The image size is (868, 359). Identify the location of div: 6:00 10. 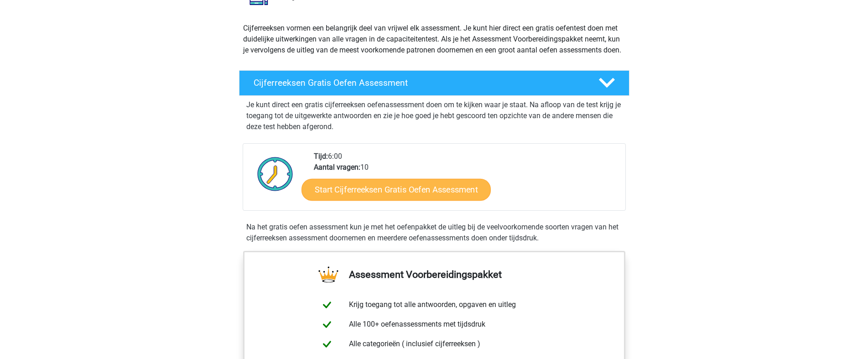
(466, 180).